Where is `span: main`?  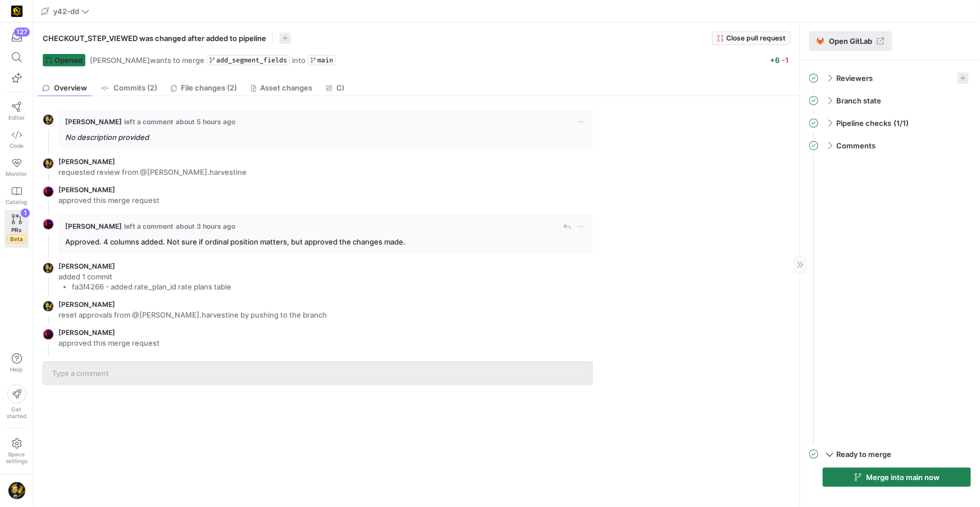
span: main is located at coordinates (326, 60).